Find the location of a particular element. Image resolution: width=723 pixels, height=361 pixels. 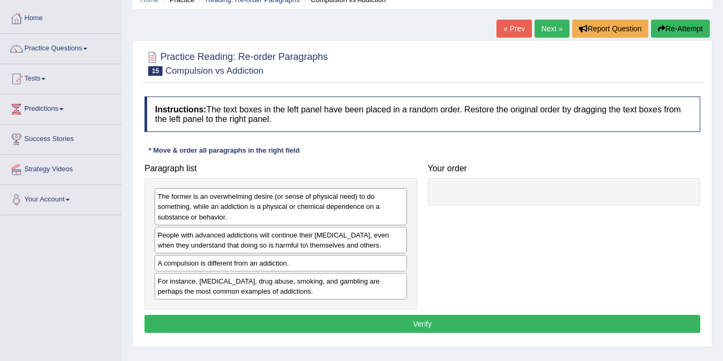

b: Instructions: is located at coordinates (181, 109).